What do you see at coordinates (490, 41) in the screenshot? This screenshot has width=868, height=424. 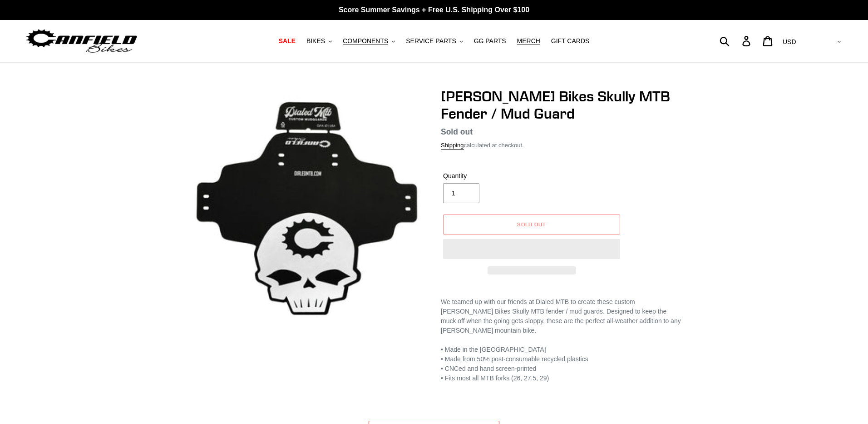 I see `a: GG PARTS` at bounding box center [490, 41].